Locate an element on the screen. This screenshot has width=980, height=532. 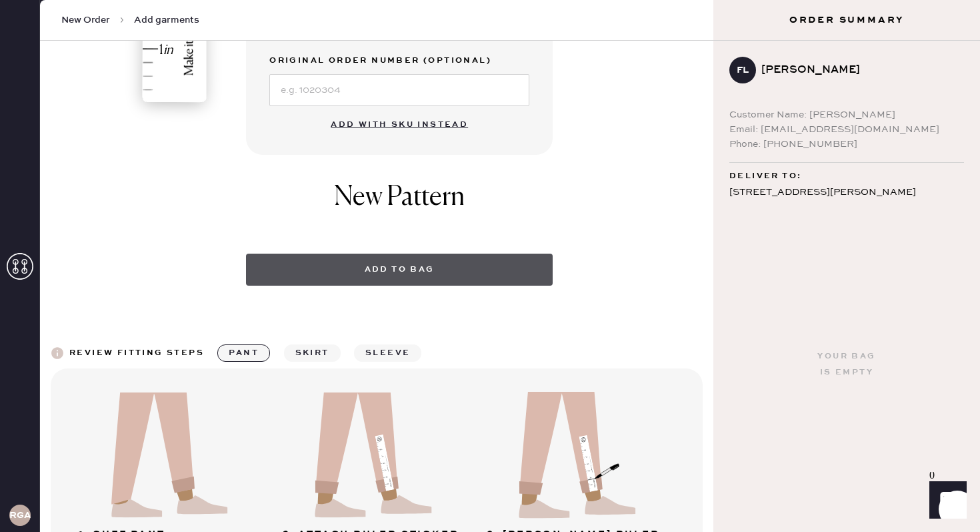
div: Your bag is empty is located at coordinates (846, 365).